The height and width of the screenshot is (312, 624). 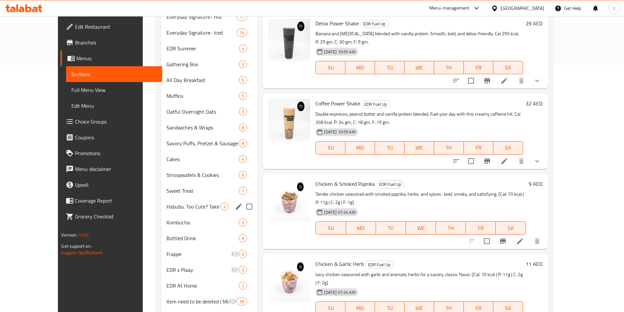 What do you see at coordinates (537, 241) in the screenshot?
I see `button: delete` at bounding box center [537, 241].